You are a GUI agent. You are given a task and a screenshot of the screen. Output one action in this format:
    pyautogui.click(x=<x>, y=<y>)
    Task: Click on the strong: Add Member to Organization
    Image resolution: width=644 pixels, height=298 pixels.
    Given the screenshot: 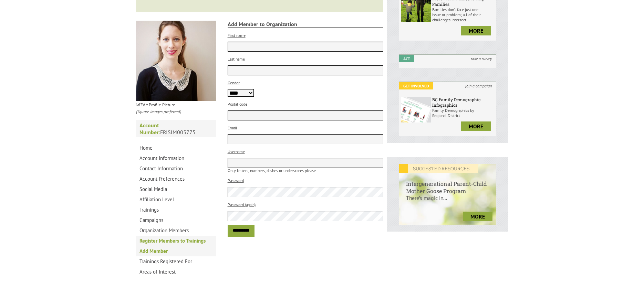 What is the action you would take?
    pyautogui.click(x=305, y=24)
    